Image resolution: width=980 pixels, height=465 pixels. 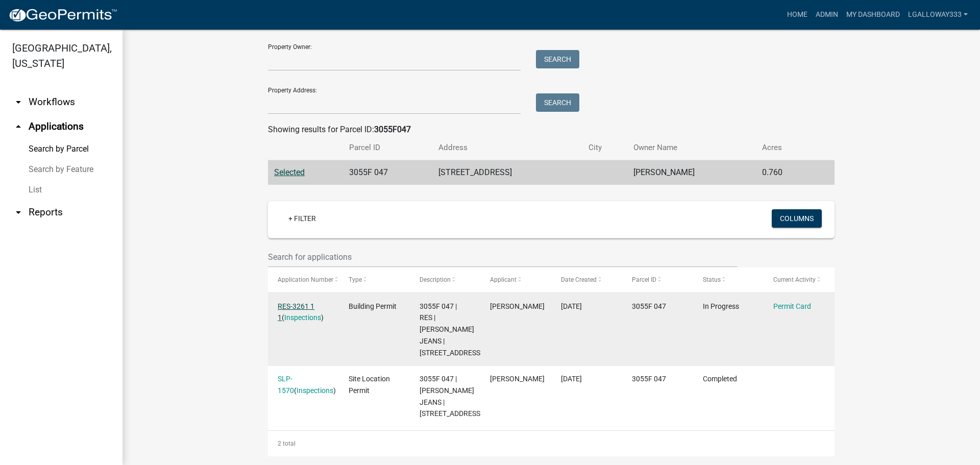 What do you see at coordinates (503, 280) in the screenshot?
I see `span: Applicant` at bounding box center [503, 280].